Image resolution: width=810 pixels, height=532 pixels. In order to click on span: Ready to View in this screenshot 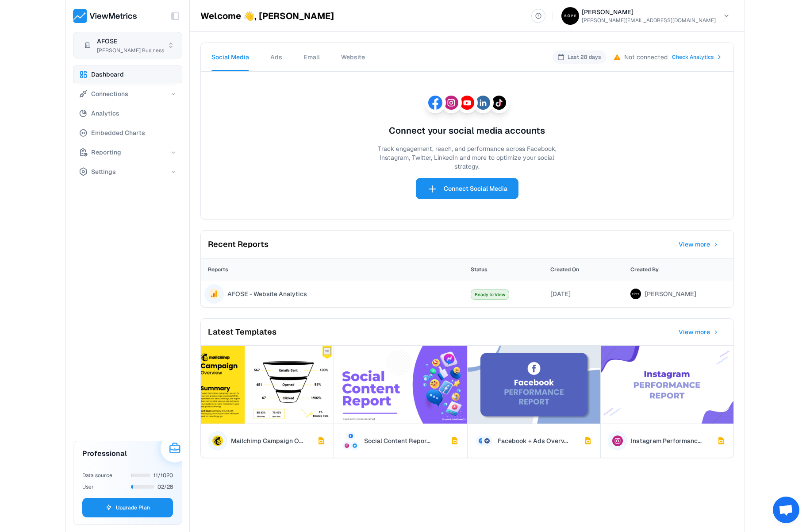, I will do `click(490, 294)`.